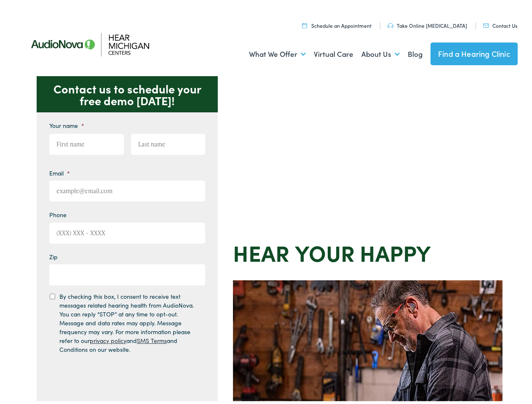 This screenshot has width=532, height=404. What do you see at coordinates (474, 51) in the screenshot?
I see `a: Find a Hearing Clinic` at bounding box center [474, 51].